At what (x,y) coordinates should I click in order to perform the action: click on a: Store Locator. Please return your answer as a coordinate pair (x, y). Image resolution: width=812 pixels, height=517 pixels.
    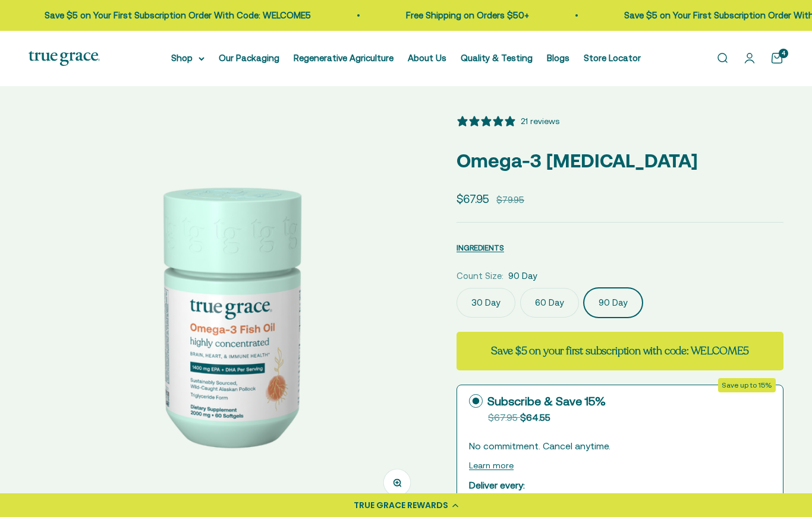
    Looking at the image, I should click on (612, 58).